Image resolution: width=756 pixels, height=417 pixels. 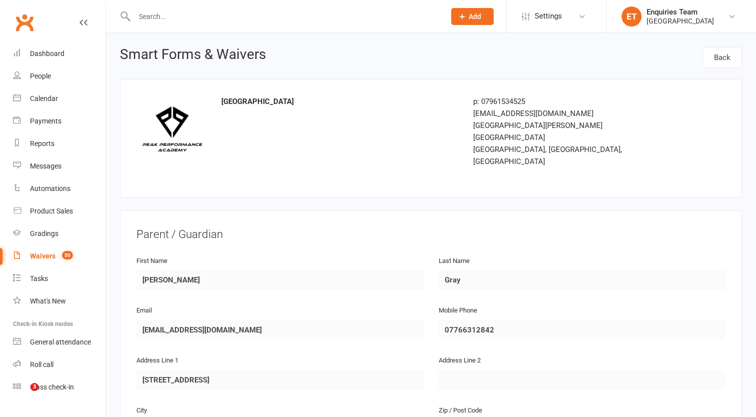 What do you see at coordinates (40, 76) in the screenshot?
I see `div: People` at bounding box center [40, 76].